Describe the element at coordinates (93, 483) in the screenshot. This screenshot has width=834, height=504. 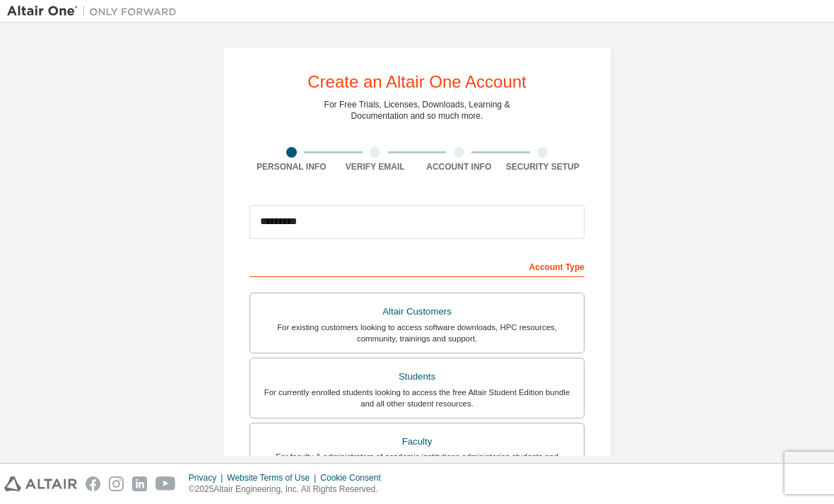
I see `img: facebook.svg` at that location.